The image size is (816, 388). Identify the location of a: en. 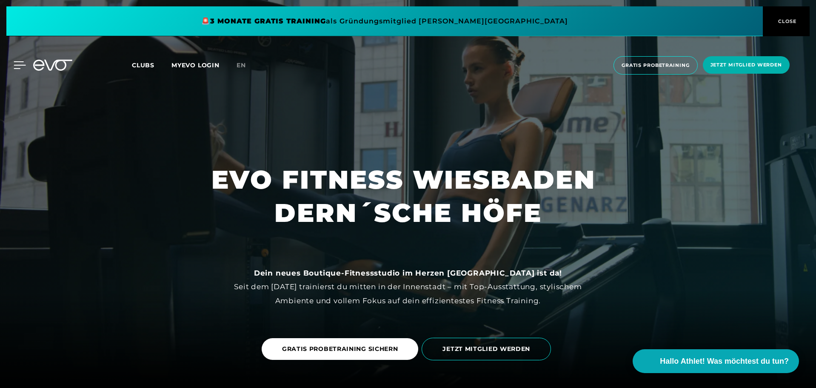
(246, 65).